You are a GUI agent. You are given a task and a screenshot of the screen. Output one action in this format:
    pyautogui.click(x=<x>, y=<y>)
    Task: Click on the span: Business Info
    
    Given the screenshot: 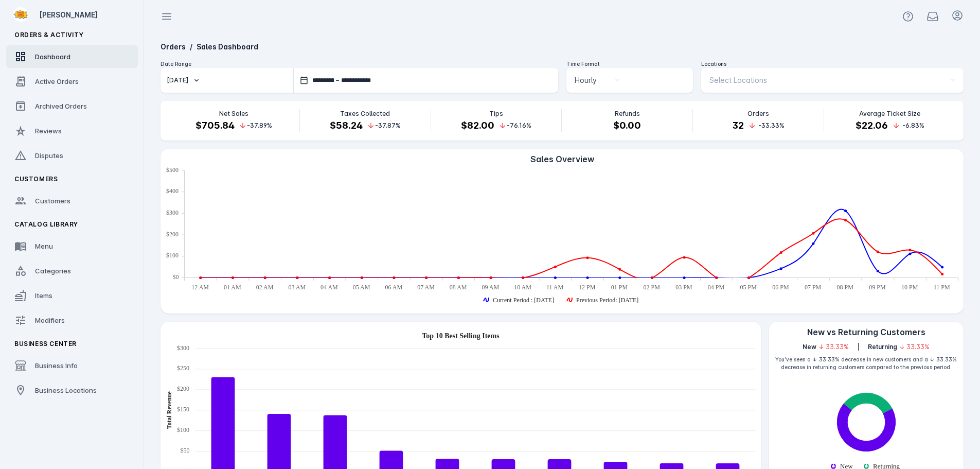 What is the action you would take?
    pyautogui.click(x=56, y=365)
    